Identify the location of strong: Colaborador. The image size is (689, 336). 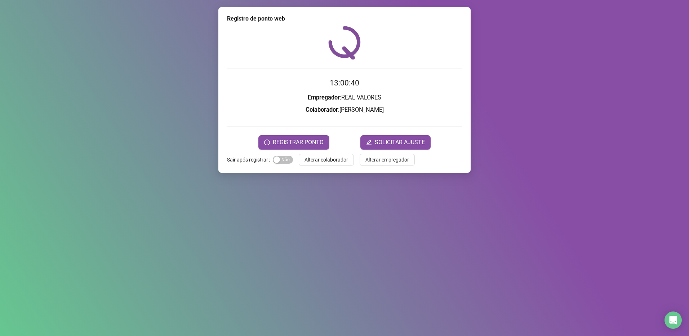
(322, 110).